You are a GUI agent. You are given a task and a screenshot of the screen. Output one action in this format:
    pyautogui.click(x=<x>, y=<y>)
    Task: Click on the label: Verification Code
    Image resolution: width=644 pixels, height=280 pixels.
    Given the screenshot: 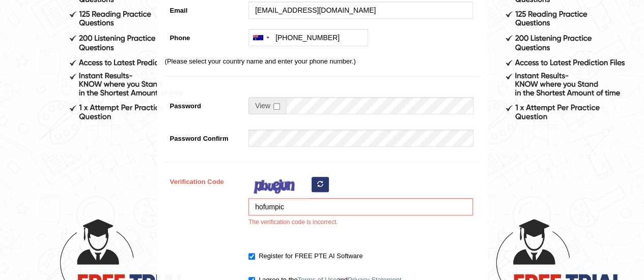 What is the action you would take?
    pyautogui.click(x=204, y=179)
    